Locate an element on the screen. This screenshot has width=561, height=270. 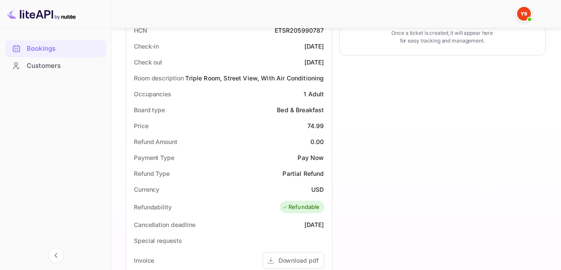
a: Bookings is located at coordinates (56, 48).